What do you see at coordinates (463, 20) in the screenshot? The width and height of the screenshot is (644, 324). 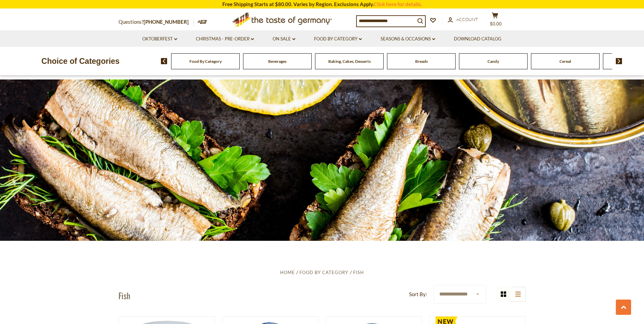 I see `a: Account` at bounding box center [463, 20].